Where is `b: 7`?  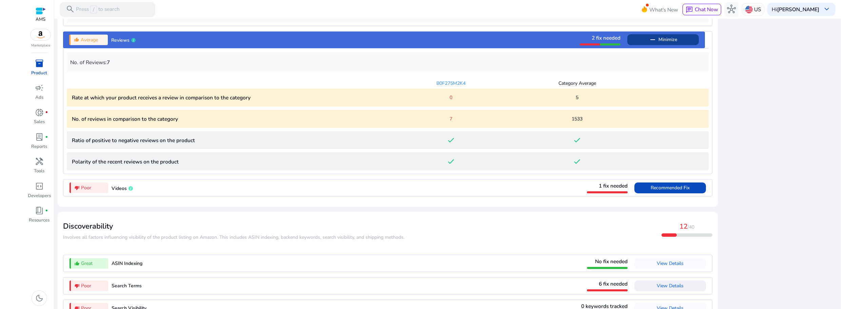 b: 7 is located at coordinates (108, 62).